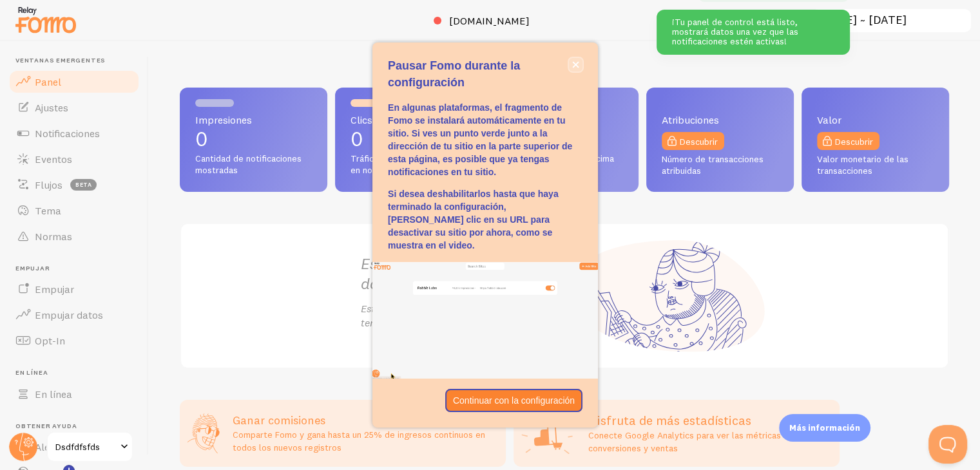 The height and width of the screenshot is (470, 980). I want to click on font: Disfruta de más estadísticas, so click(670, 420).